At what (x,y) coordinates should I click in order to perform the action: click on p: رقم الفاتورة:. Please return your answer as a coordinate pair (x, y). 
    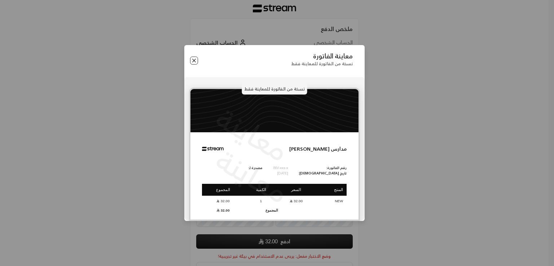
    Looking at the image, I should click on (323, 168).